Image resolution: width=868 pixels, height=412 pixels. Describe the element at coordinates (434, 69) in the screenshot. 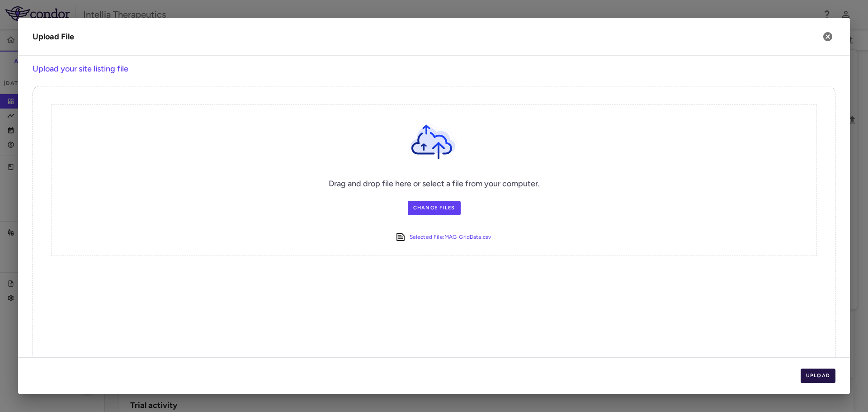

I see `h6: Upload your site listing file` at that location.